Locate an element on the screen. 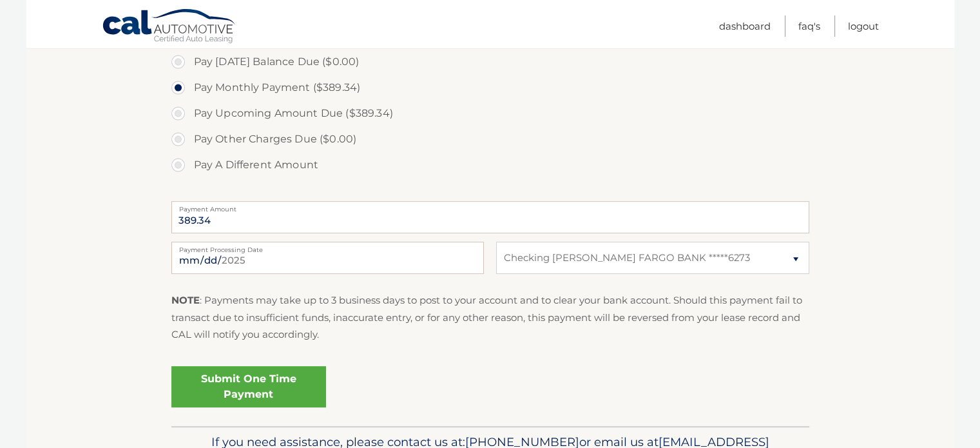  a: Submit One Time Payment is located at coordinates (249, 387).